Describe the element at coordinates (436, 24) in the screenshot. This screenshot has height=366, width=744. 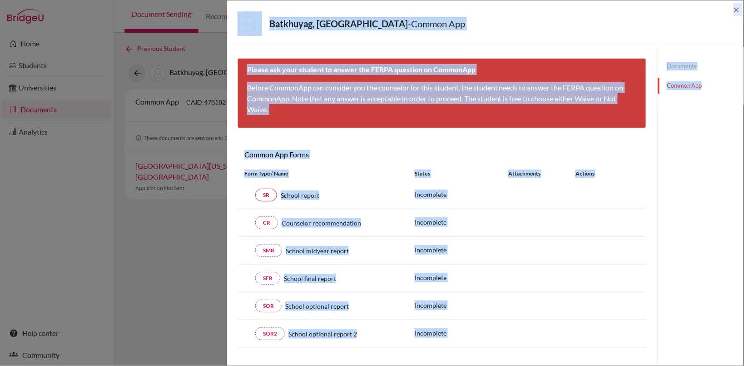
I see `span: - Common App` at that location.